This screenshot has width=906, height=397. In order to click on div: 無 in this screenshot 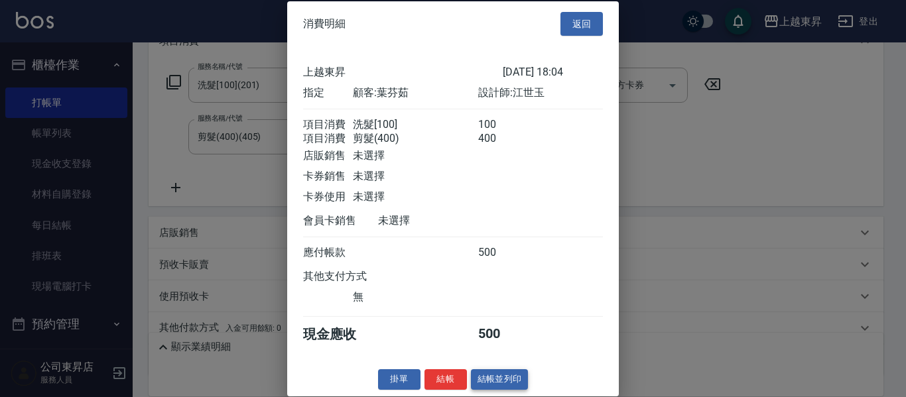, I will do `click(415, 297)`.